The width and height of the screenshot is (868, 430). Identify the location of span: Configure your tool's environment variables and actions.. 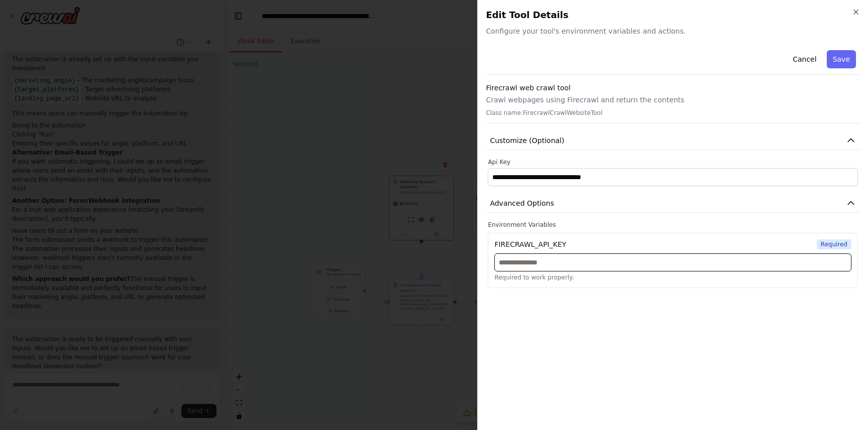
(673, 31).